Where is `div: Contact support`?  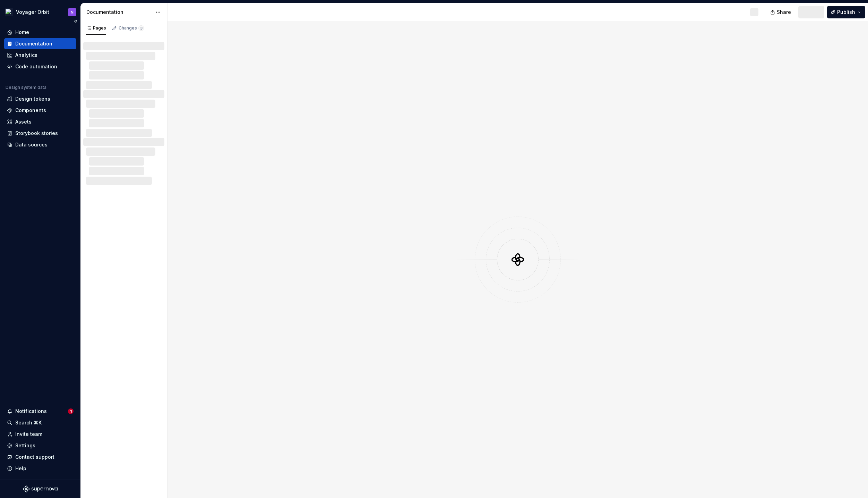 div: Contact support is located at coordinates (34, 457).